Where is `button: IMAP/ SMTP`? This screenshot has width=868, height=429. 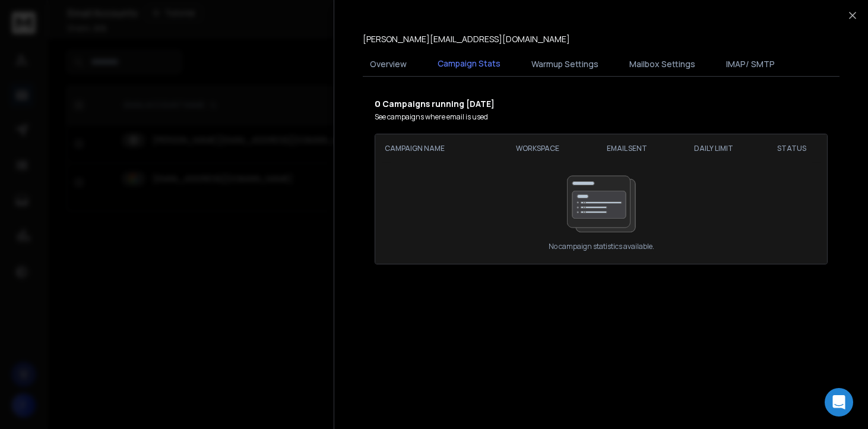 button: IMAP/ SMTP is located at coordinates (750, 64).